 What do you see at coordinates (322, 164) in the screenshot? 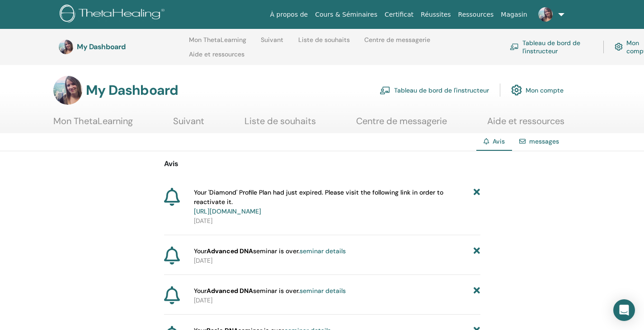
I see `p: Avis` at bounding box center [322, 164].